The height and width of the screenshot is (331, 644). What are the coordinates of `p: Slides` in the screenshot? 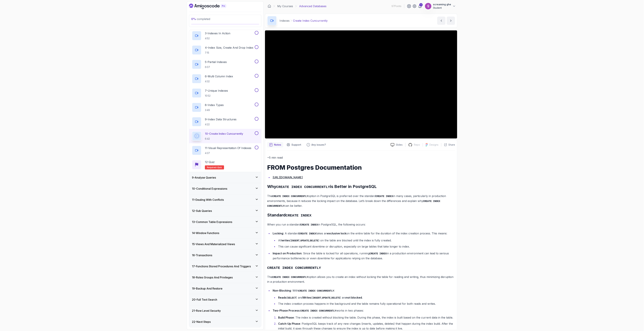 It's located at (399, 145).